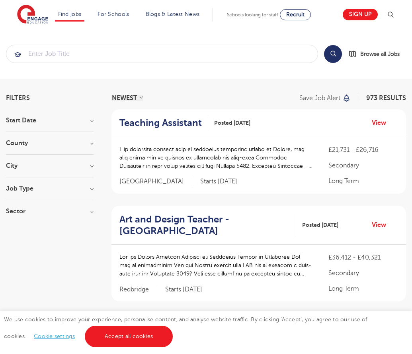  Describe the element at coordinates (164, 123) in the screenshot. I see `a: Teaching Assistant` at that location.